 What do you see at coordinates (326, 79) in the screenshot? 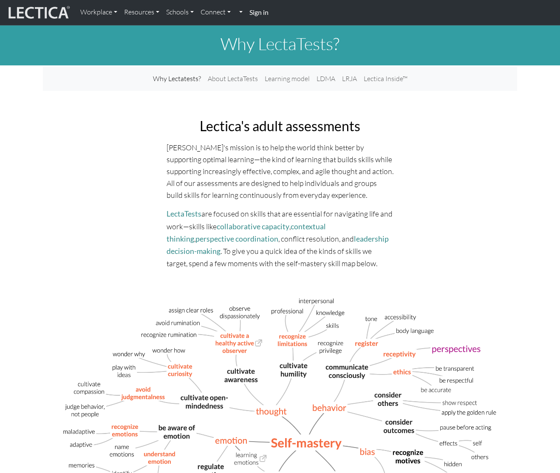
I see `a: LDMA` at bounding box center [326, 79].